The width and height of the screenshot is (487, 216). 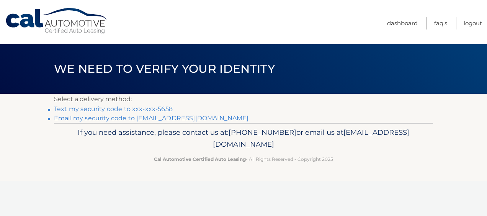 I want to click on a: Dashboard, so click(x=402, y=23).